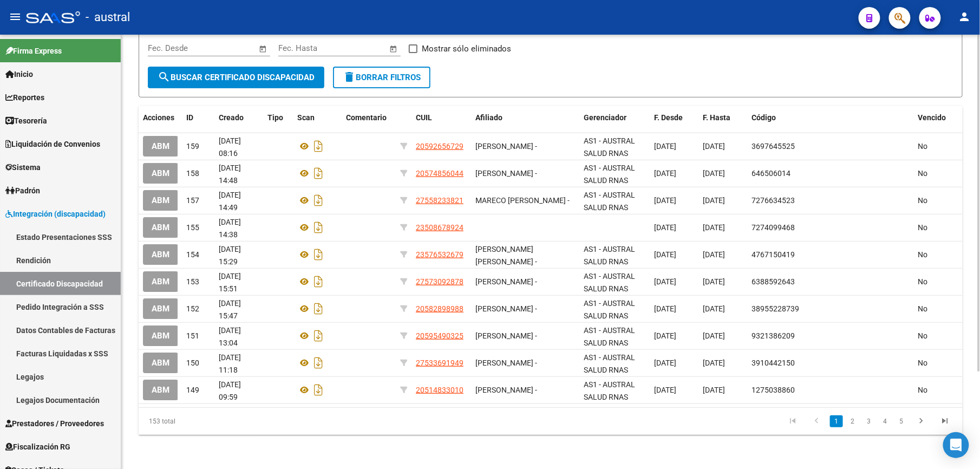 The image size is (980, 469). What do you see at coordinates (52, 144) in the screenshot?
I see `span: Liquidación de Convenios` at bounding box center [52, 144].